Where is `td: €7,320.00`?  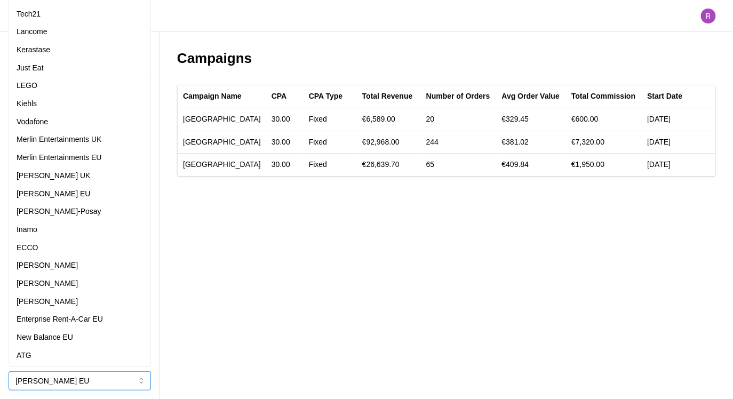 td: €7,320.00 is located at coordinates (604, 142).